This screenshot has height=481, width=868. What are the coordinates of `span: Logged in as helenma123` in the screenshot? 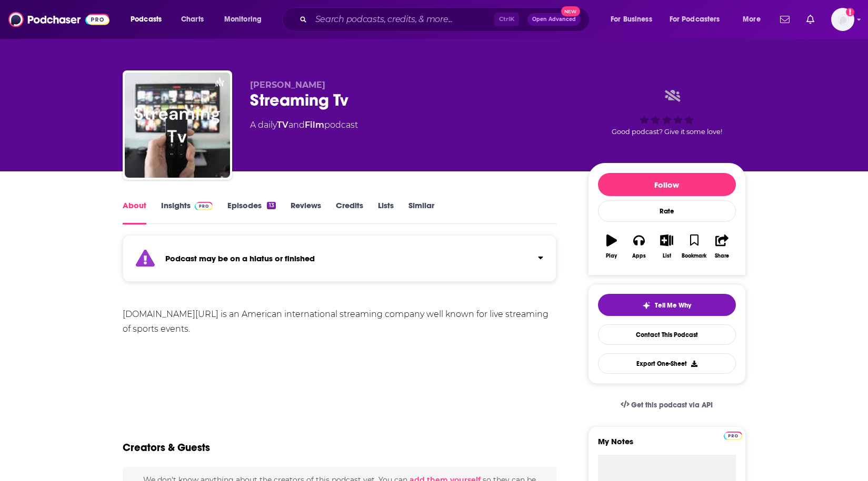 It's located at (842, 20).